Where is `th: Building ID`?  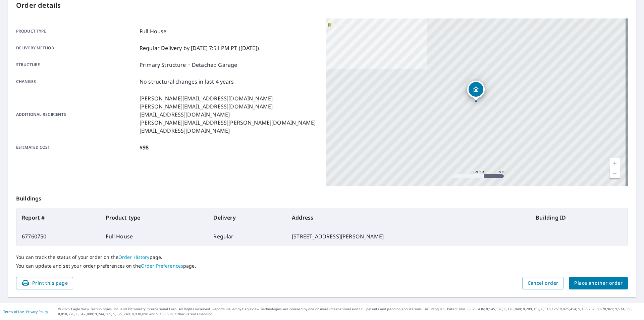
th: Building ID is located at coordinates (579, 217).